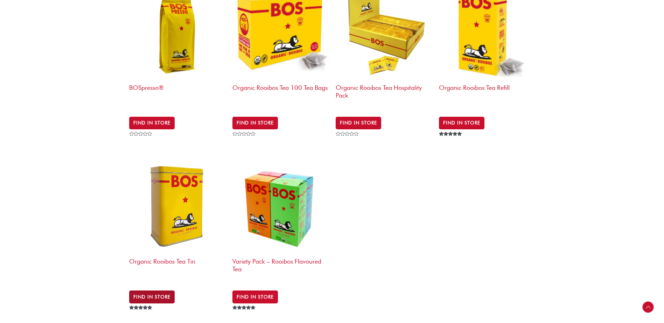 This screenshot has height=323, width=664. Describe the element at coordinates (487, 94) in the screenshot. I see `h2: Organic Rooibos Tea Refill` at that location.